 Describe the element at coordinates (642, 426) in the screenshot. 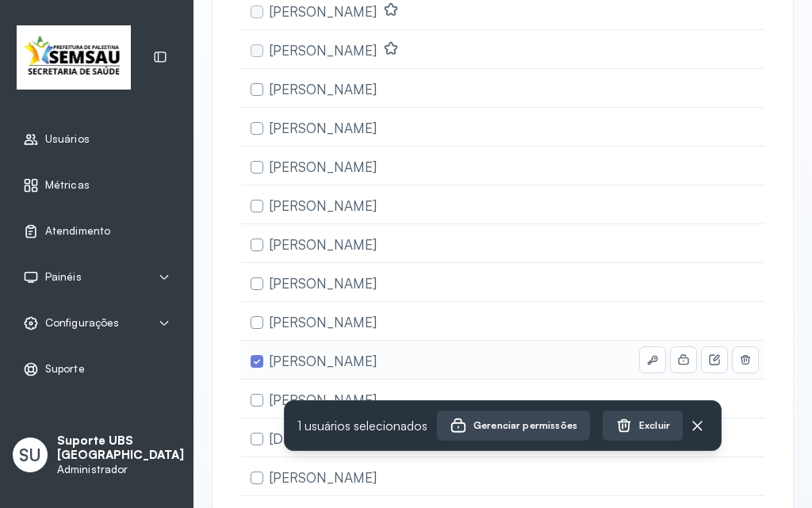

I see `button: Excluir` at that location.